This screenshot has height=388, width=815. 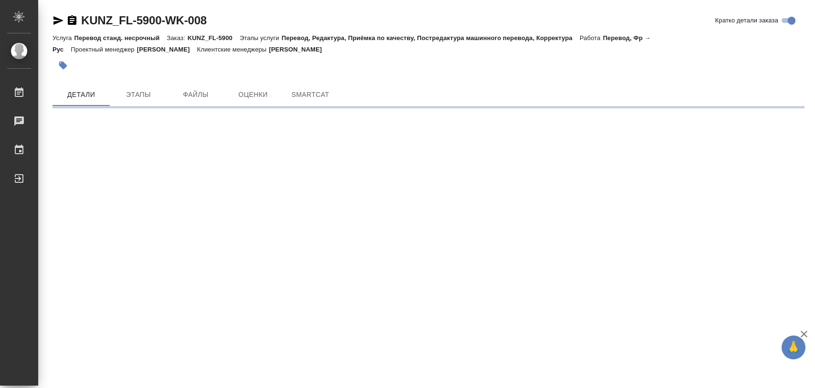 What do you see at coordinates (233, 49) in the screenshot?
I see `p: Клиентские менеджеры` at bounding box center [233, 49].